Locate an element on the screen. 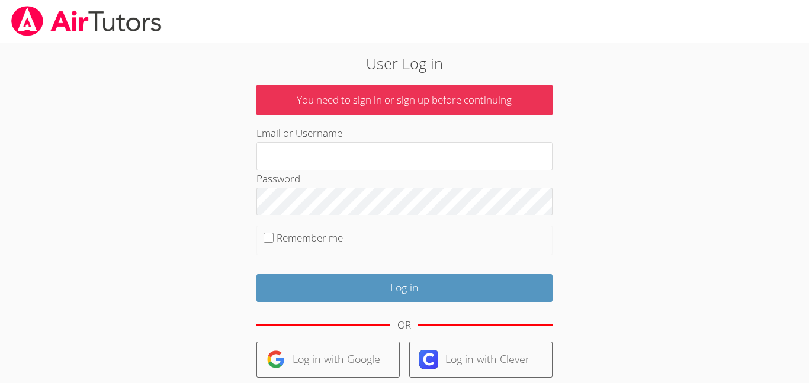 The image size is (809, 383). div: OR is located at coordinates (404, 325).